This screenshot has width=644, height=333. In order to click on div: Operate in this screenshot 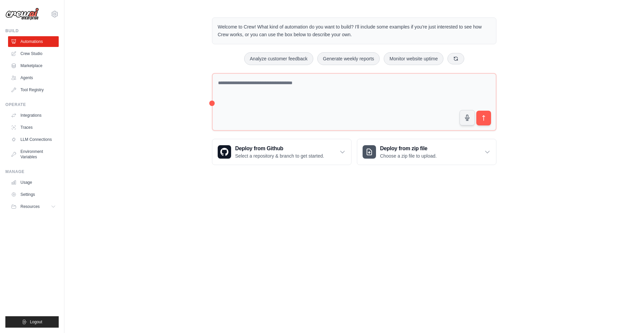, I will do `click(32, 105)`.